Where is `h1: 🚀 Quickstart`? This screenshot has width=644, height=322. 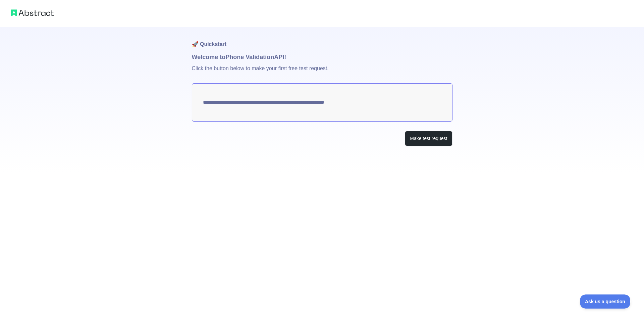 h1: 🚀 Quickstart is located at coordinates (322, 40).